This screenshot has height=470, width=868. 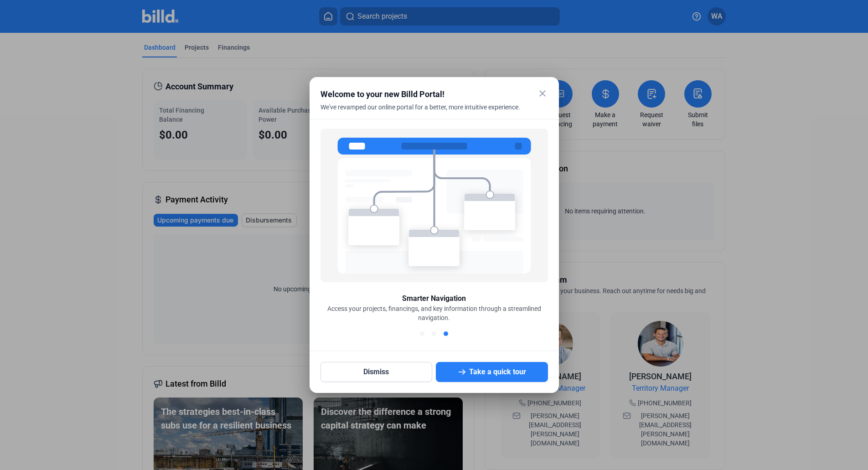 What do you see at coordinates (492, 372) in the screenshot?
I see `button: Take a quick tour` at bounding box center [492, 372].